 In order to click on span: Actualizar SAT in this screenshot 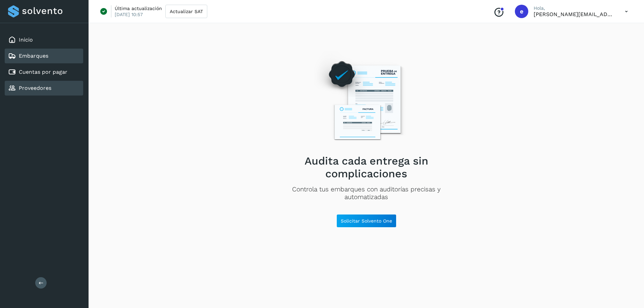, I will do `click(186, 11)`.